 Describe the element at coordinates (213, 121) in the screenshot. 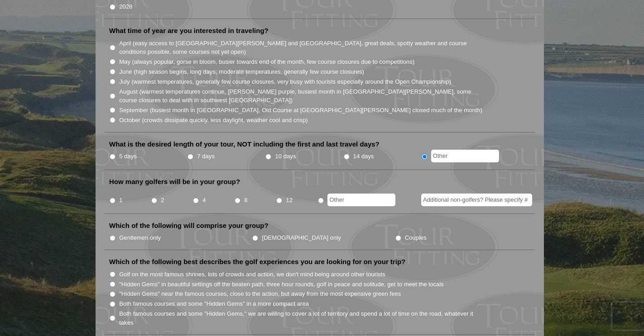

I see `label: October (crowds dissipate quickly, less daylight, weather cool and crisp)` at that location.